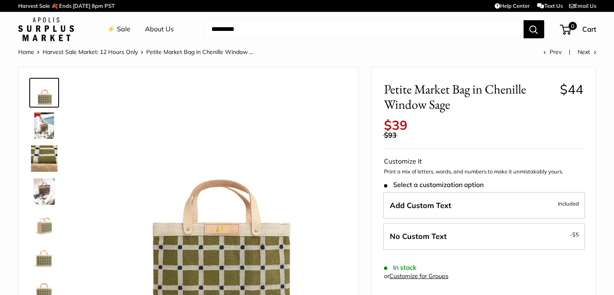 Image resolution: width=614 pixels, height=295 pixels. What do you see at coordinates (483, 162) in the screenshot?
I see `div: Customize It` at bounding box center [483, 162].